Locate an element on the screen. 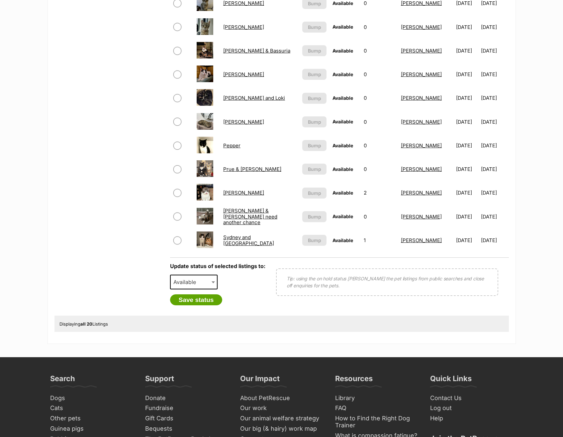 The height and width of the screenshot is (437, 563). a: Library is located at coordinates (377, 398).